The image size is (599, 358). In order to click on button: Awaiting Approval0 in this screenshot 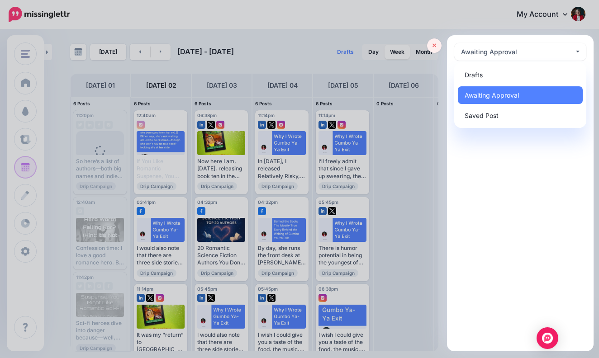, I will do `click(520, 52)`.